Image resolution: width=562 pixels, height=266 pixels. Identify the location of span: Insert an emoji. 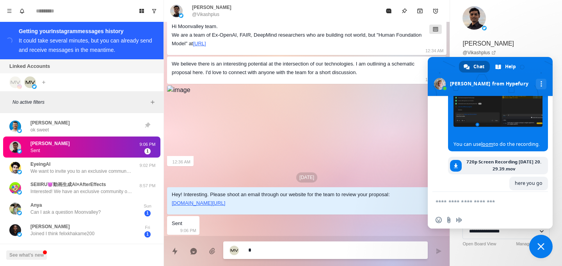
(439, 220).